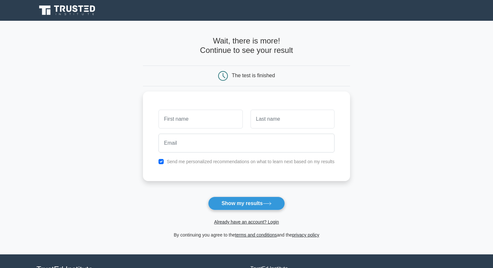  Describe the element at coordinates (246, 46) in the screenshot. I see `h4: Wait, there is more! Continue to see your result` at that location.